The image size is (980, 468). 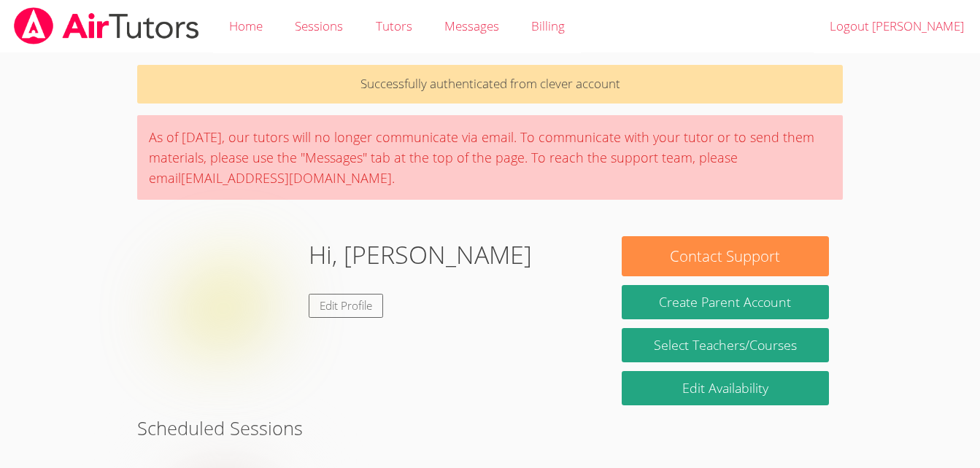 I want to click on h2: Scheduled Sessions, so click(x=489, y=429).